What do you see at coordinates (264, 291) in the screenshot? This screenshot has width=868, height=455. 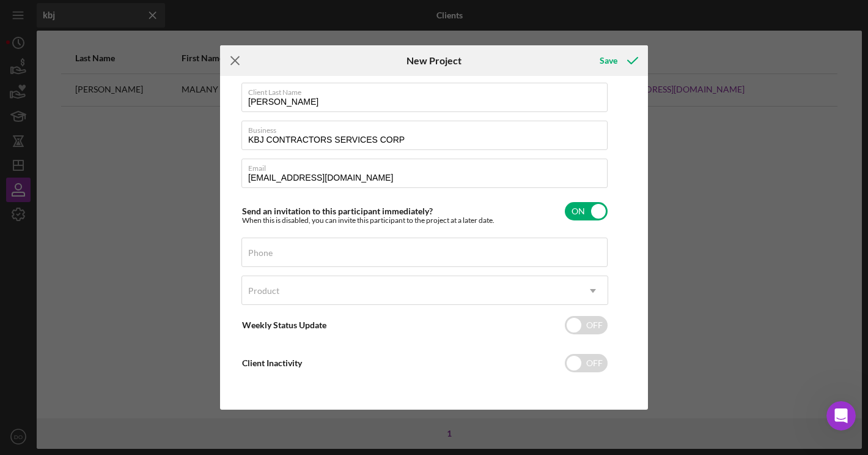 I see `div: Product` at bounding box center [264, 291].